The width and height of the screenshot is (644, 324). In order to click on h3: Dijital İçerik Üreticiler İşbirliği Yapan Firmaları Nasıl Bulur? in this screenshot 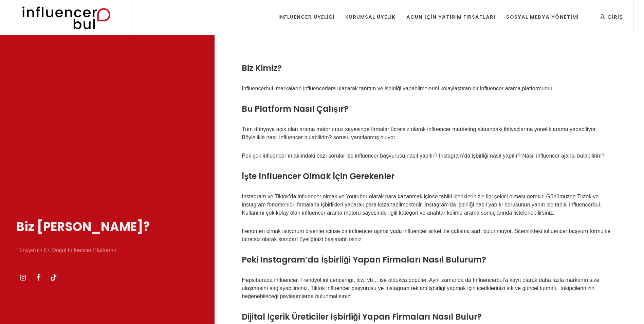, I will do `click(429, 316)`.